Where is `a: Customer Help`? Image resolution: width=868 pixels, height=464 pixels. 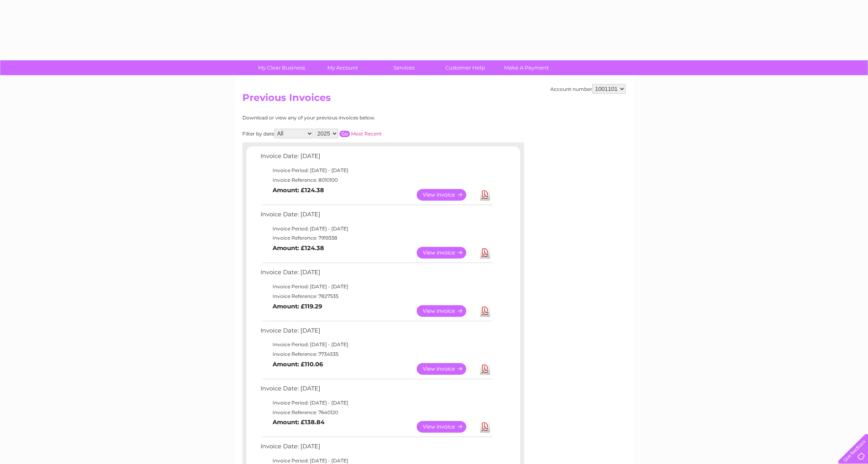
a: Customer Help is located at coordinates (465, 67).